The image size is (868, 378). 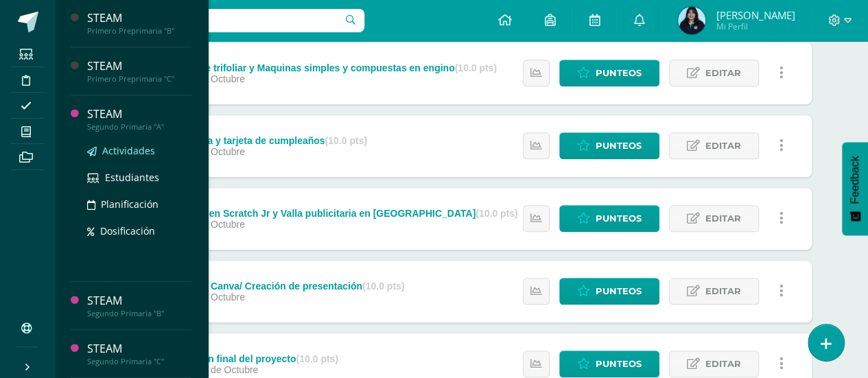 What do you see at coordinates (139, 314) in the screenshot?
I see `div: Segundo Primaria "B"` at bounding box center [139, 314].